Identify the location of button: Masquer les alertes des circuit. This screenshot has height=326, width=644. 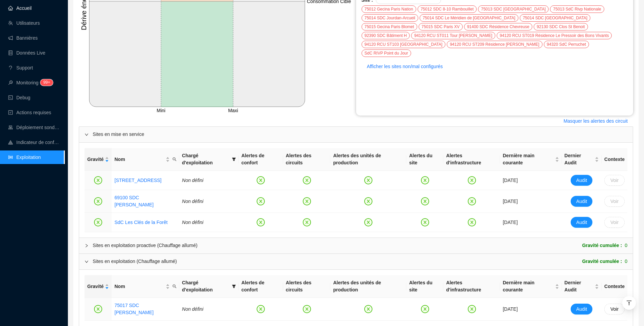
(595, 121).